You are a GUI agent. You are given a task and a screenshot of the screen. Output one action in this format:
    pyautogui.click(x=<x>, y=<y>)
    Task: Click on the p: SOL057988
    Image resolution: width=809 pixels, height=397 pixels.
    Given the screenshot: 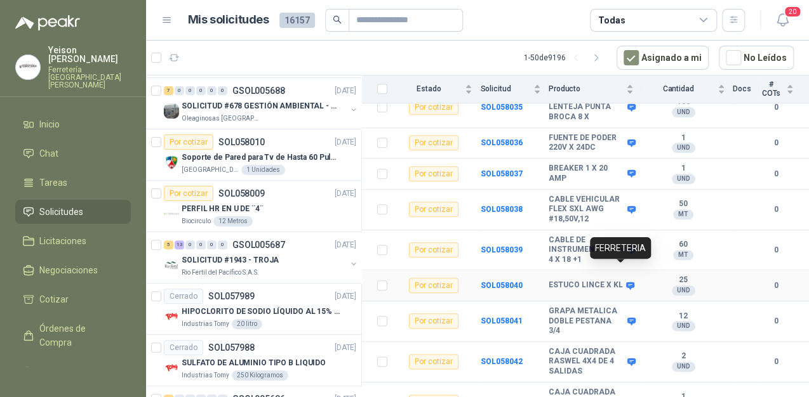 What is the action you would take?
    pyautogui.click(x=231, y=348)
    